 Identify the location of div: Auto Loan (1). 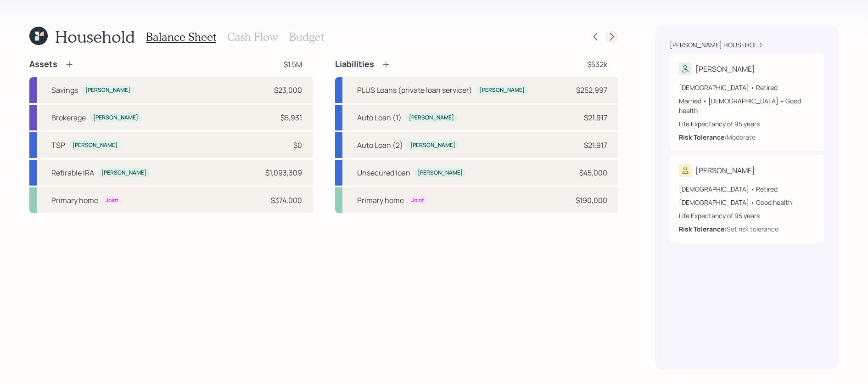
(379, 118).